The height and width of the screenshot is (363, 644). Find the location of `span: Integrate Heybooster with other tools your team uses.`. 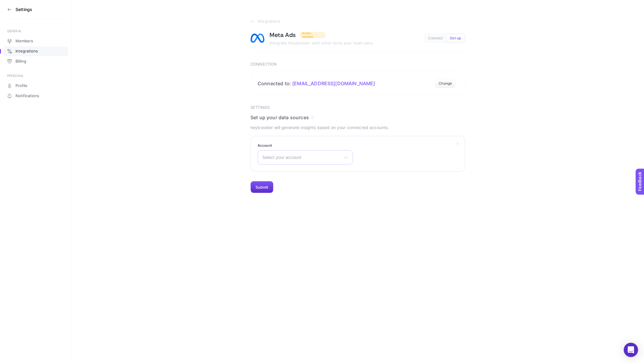

span: Integrate Heybooster with other tools your team uses. is located at coordinates (322, 43).